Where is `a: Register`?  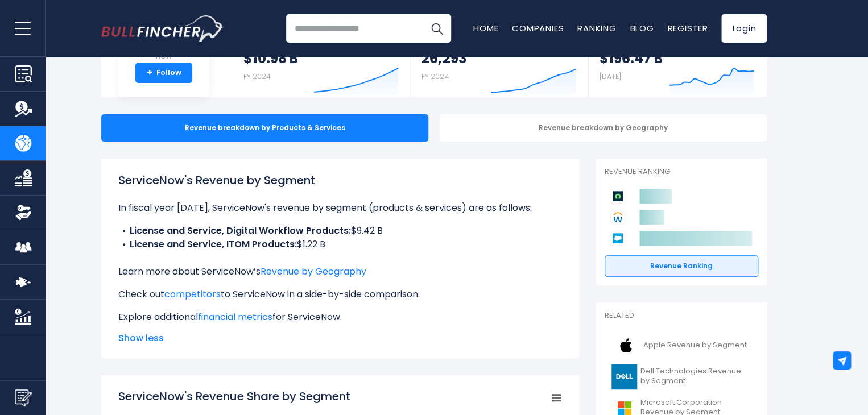
a: Register is located at coordinates (687, 28).